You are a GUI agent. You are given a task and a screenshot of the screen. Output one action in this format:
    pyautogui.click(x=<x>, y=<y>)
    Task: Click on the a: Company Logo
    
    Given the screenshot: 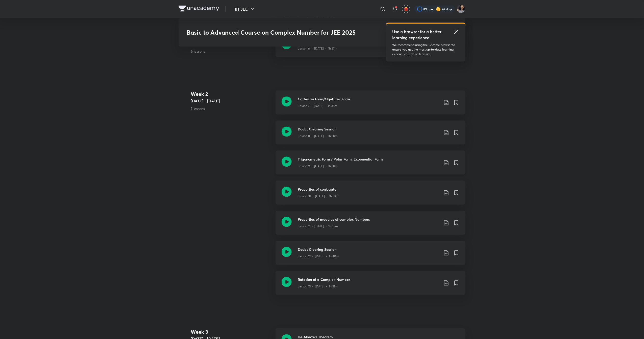 What is the action you would take?
    pyautogui.click(x=199, y=9)
    